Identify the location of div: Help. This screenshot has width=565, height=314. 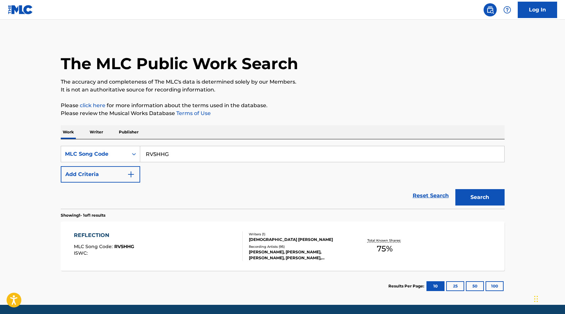
(507, 10).